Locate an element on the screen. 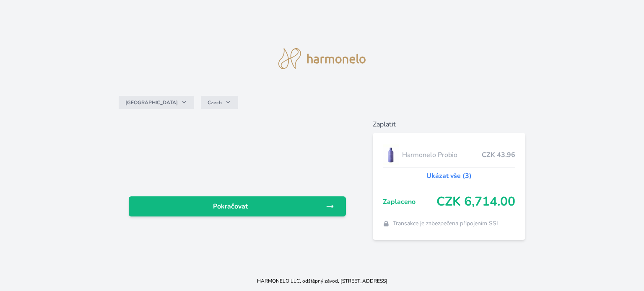  a: Pokračovat is located at coordinates (237, 207).